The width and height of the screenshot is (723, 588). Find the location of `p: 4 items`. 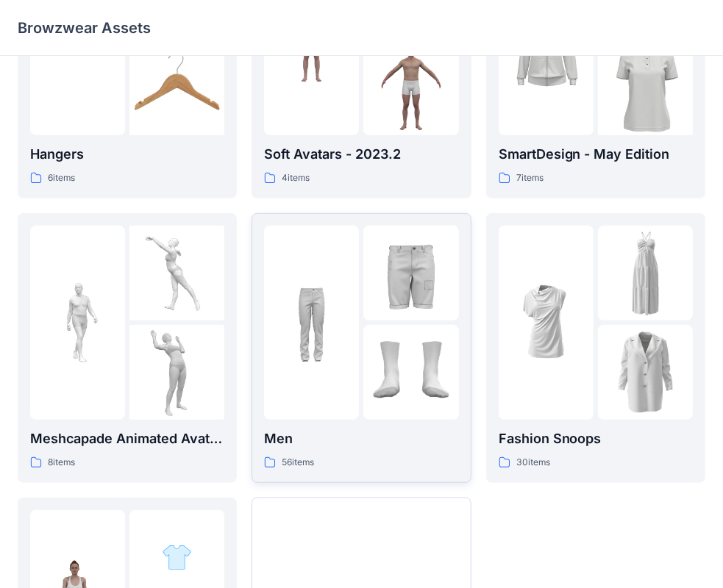

p: 4 items is located at coordinates (295, 178).